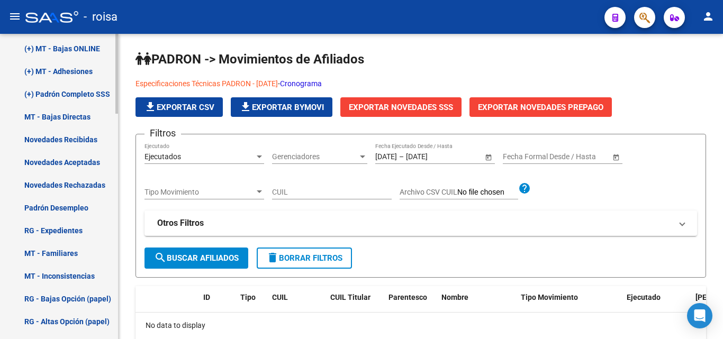 Image resolution: width=723 pixels, height=339 pixels. What do you see at coordinates (217, 304) in the screenshot?
I see `datatable-header-cell: ID` at bounding box center [217, 304].